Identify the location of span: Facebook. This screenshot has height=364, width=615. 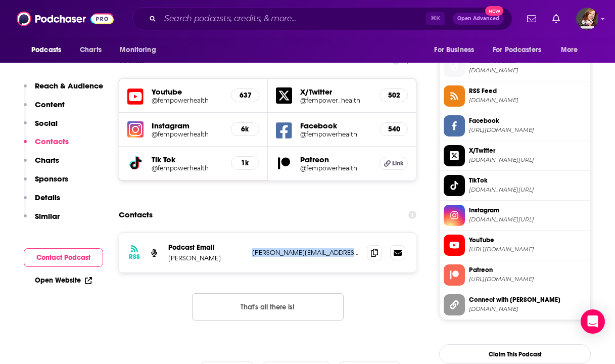
(528, 121).